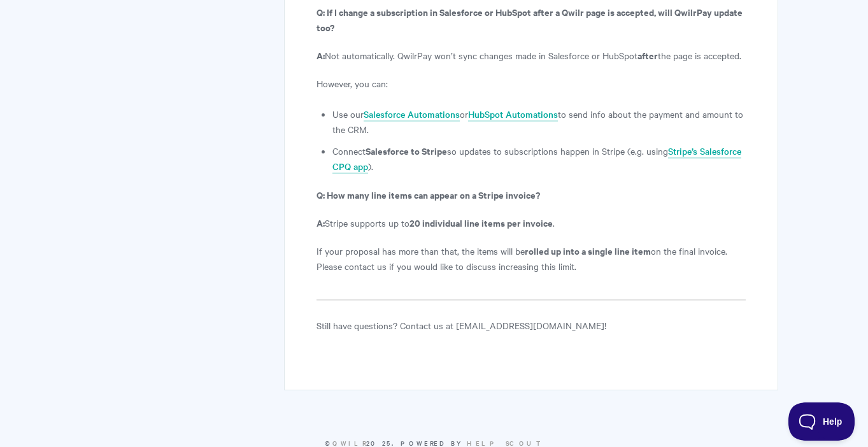  What do you see at coordinates (530, 223) in the screenshot?
I see `p: Stripe supports up to .` at bounding box center [530, 223].